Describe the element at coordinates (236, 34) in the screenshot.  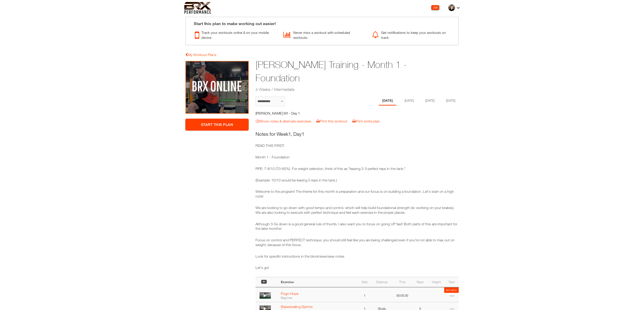
I see `div: Track your workouts online & on your mobile device` at that location.